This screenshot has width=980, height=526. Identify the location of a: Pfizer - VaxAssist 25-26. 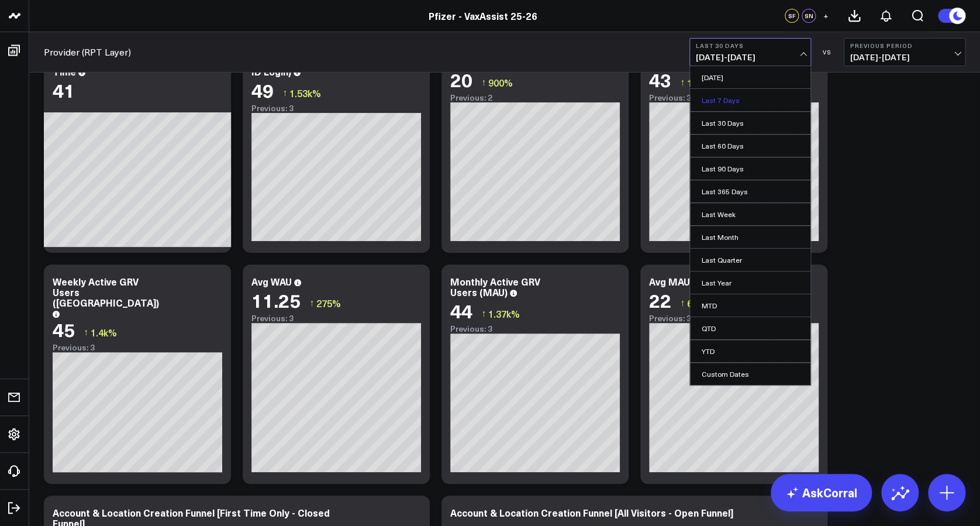
(483, 15).